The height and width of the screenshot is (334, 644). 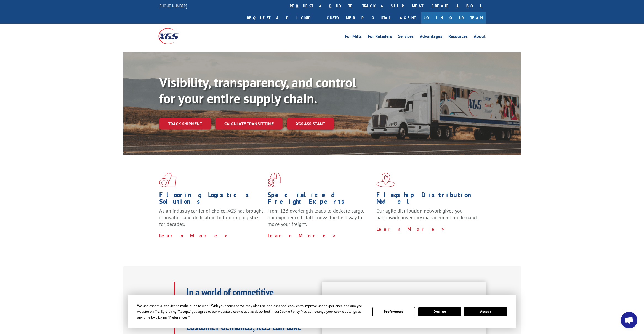 I want to click on div: Cookie Consent Prompt, so click(x=322, y=312).